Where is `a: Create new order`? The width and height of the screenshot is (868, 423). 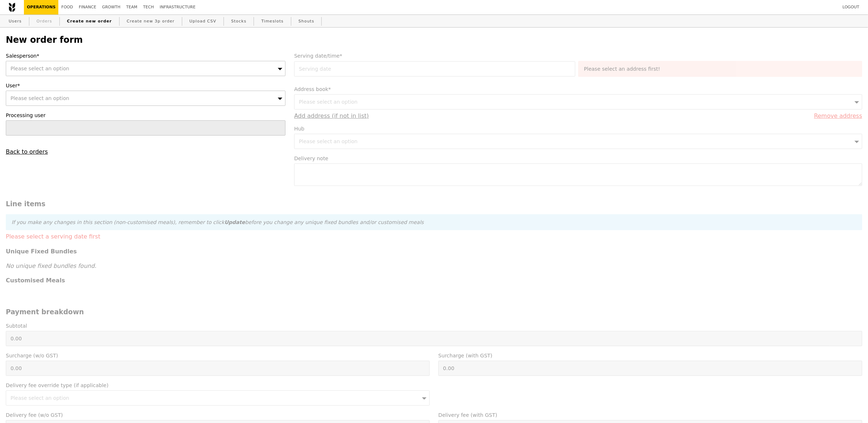
a: Create new order is located at coordinates (89, 21).